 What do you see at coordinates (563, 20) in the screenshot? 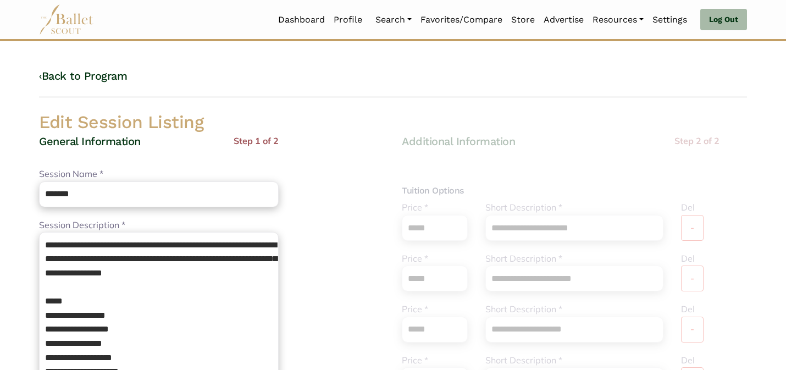
I see `a: Advertise` at bounding box center [563, 20].